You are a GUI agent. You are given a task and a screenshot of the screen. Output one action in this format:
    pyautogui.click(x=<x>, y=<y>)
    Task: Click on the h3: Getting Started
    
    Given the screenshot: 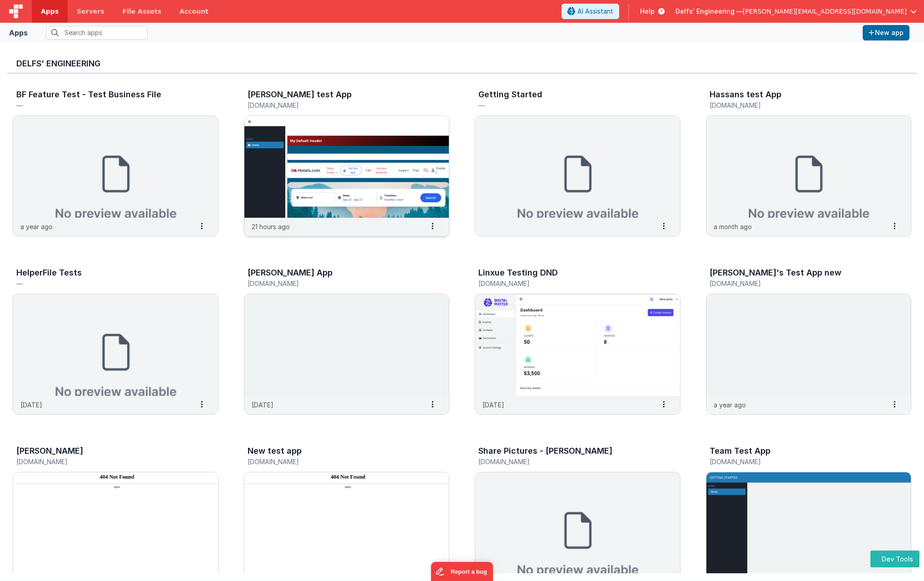 What is the action you would take?
    pyautogui.click(x=510, y=94)
    